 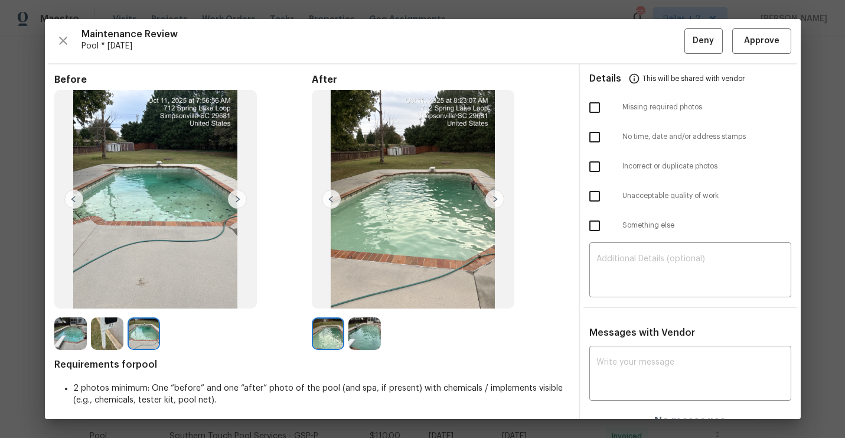 I want to click on span: This will be shared with vendor, so click(x=693, y=79).